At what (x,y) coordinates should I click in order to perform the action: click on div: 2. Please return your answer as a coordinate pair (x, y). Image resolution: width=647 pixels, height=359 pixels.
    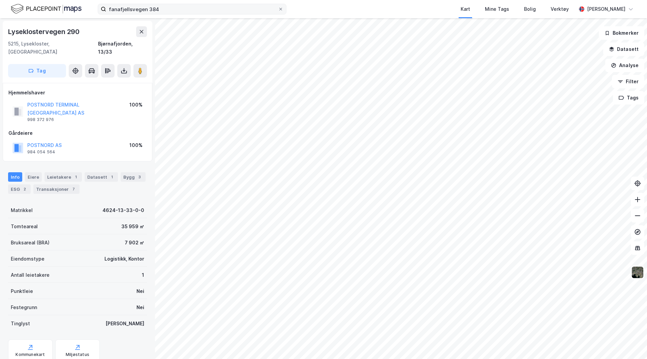
    Looking at the image, I should click on (25, 189).